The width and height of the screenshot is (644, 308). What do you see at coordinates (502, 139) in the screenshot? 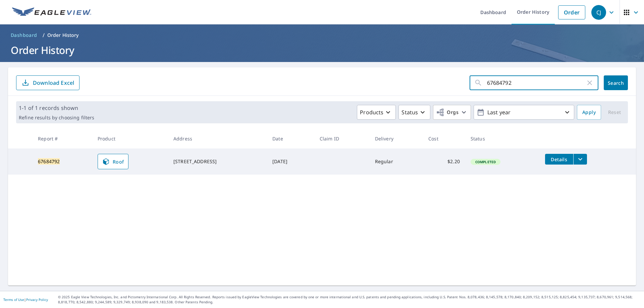
I see `th: Status` at bounding box center [502, 139].